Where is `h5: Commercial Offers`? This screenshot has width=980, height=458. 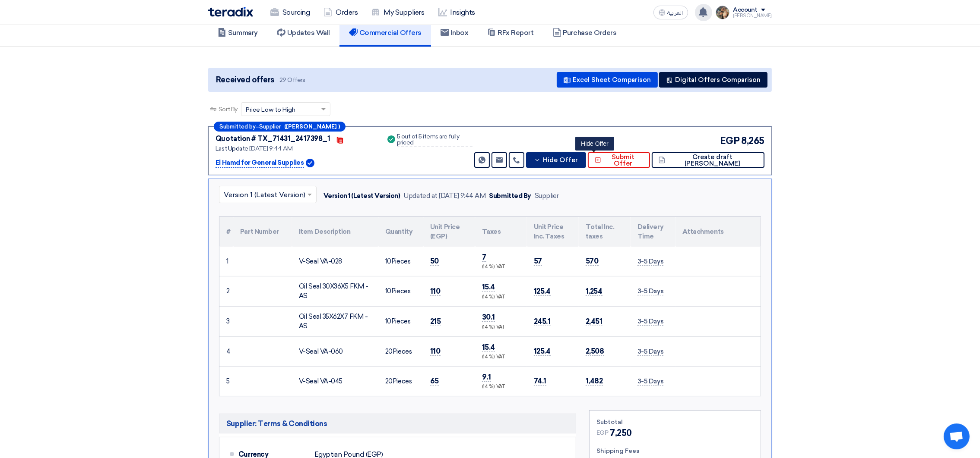 h5: Commercial Offers is located at coordinates (385, 33).